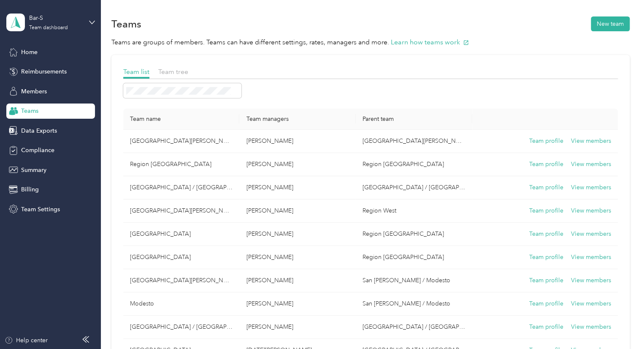 Image resolution: width=644 pixels, height=349 pixels. I want to click on p: Teams are groups of members. Teams can have different settings, rates, managers and more., so click(371, 43).